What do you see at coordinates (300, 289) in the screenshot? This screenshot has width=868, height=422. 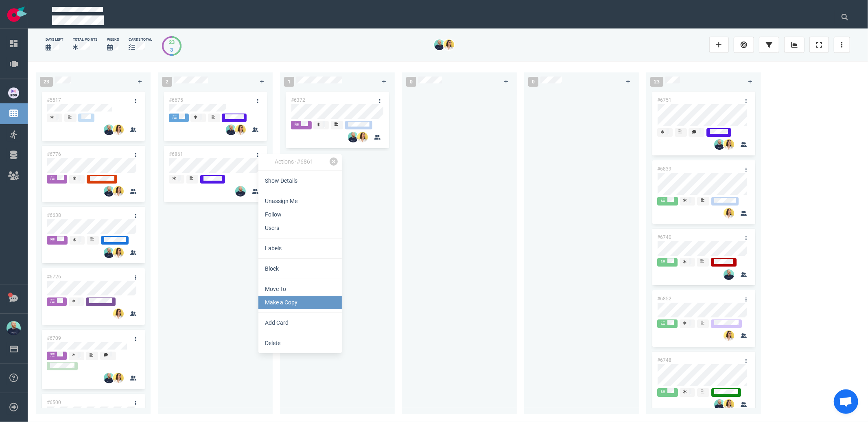 I see `a: Move To` at bounding box center [300, 289].